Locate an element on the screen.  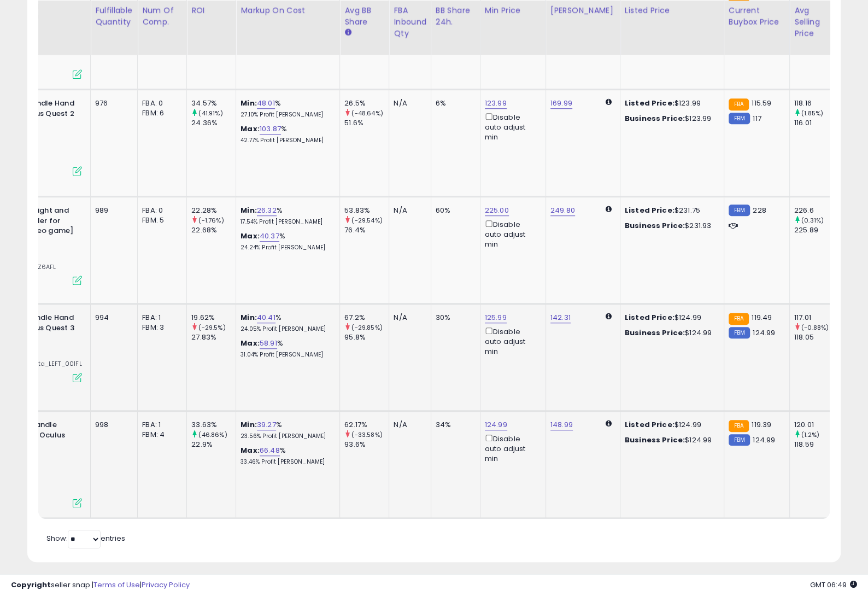
a: 225.00 is located at coordinates (497, 211).